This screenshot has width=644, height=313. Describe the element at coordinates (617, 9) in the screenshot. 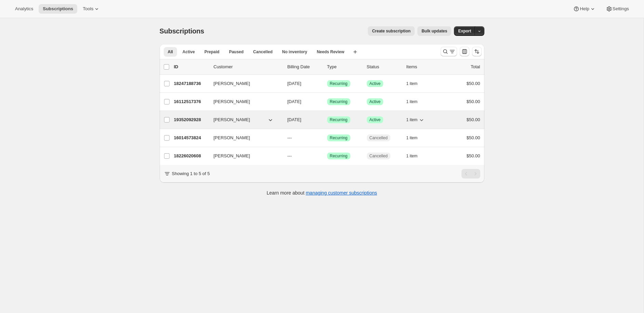

I see `button: Settings` at that location.